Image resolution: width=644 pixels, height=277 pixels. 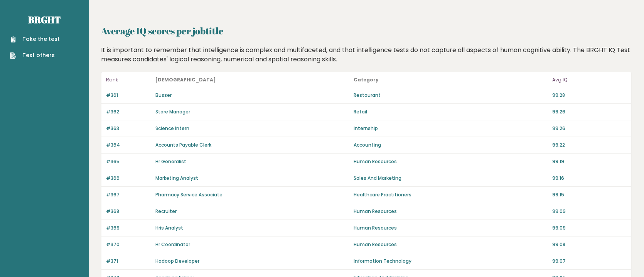 I want to click on p: #364, so click(x=129, y=145).